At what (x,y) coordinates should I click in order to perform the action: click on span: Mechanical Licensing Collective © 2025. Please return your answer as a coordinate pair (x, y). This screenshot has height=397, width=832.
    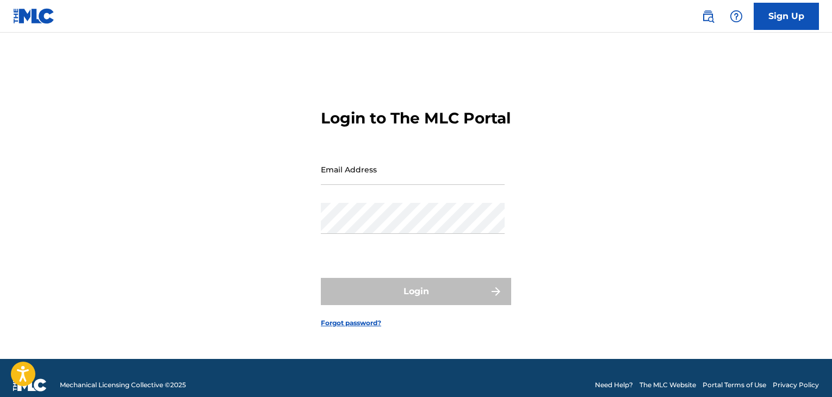
    Looking at the image, I should click on (123, 385).